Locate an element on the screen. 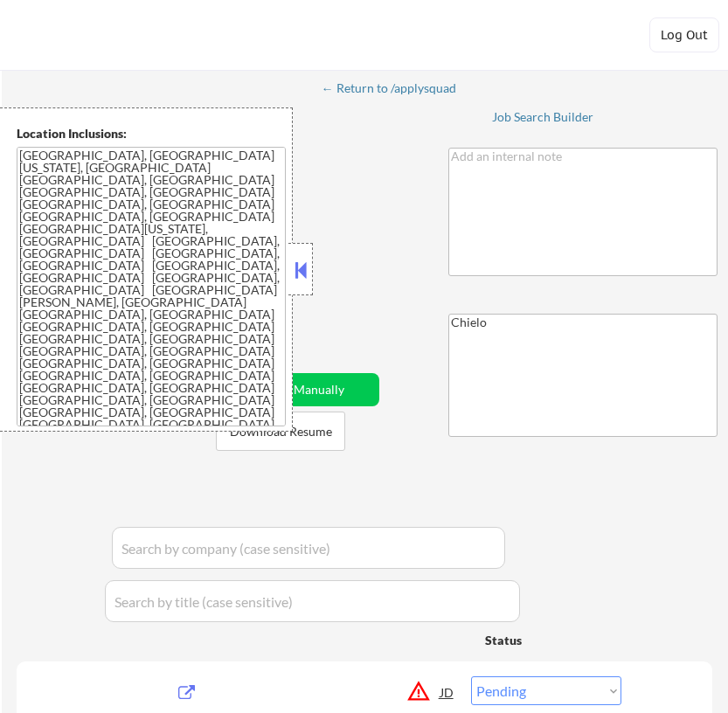  button: warning_amber is located at coordinates (418, 690).